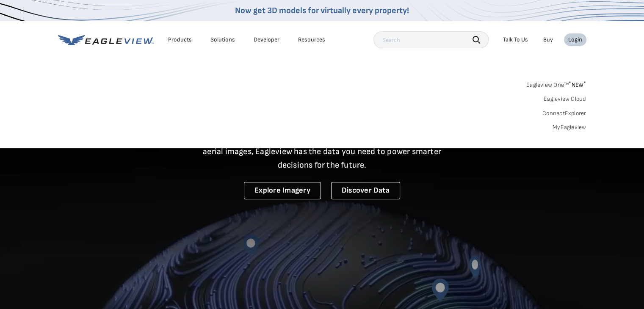  Describe the element at coordinates (322, 11) in the screenshot. I see `a: Now get 3D models for virtually every property!` at that location.